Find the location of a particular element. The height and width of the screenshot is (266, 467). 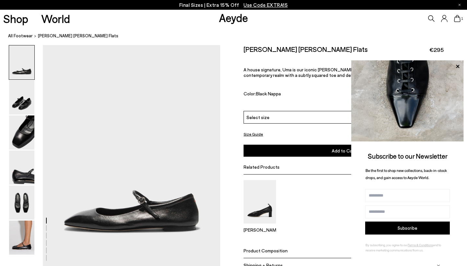

img: Uma Mary-Jane Flats - Image 1 is located at coordinates (22, 62).